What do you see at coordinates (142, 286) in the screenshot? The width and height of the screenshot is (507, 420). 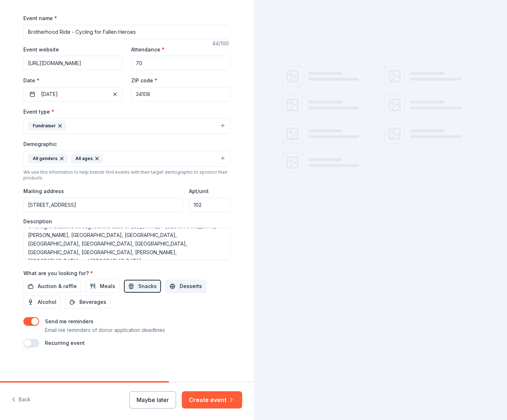 I see `button: Snacks` at bounding box center [142, 286].